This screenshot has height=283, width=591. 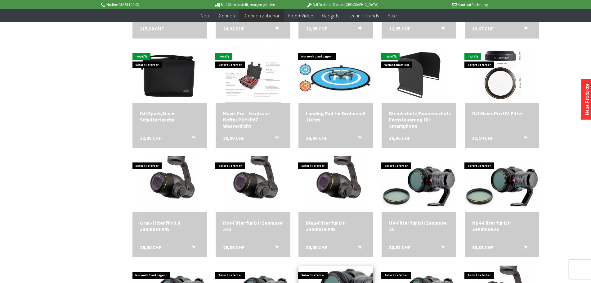 I want to click on img: Landing Pad für Drohnen Ø 110cm, so click(x=336, y=75).